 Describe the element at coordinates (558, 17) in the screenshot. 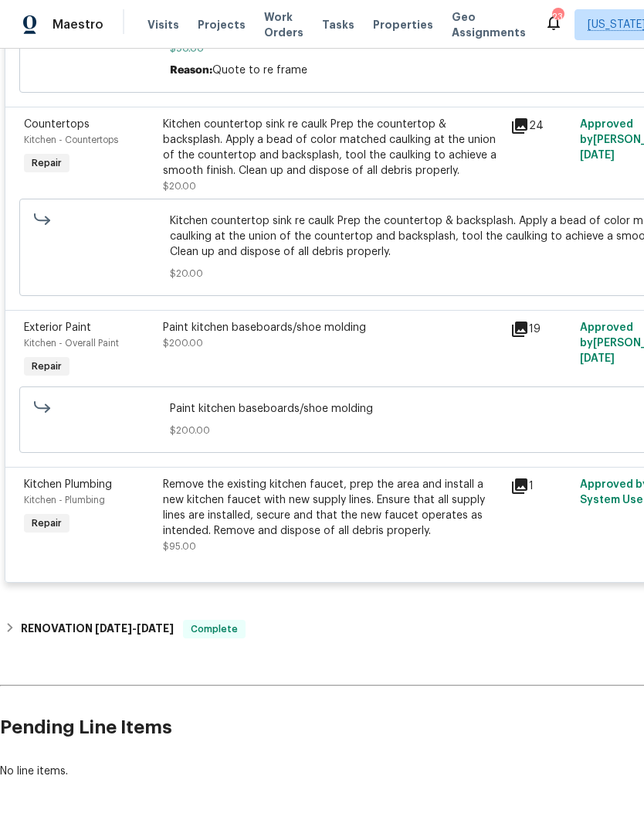

I see `div: 23` at that location.